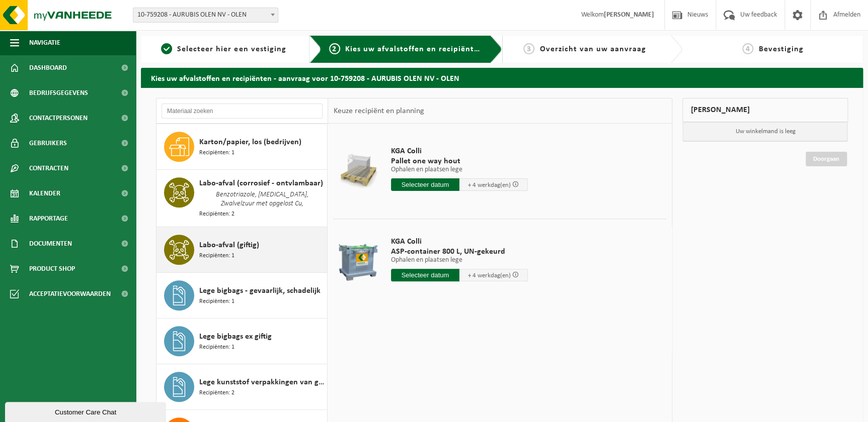 The image size is (868, 422). What do you see at coordinates (242, 341) in the screenshot?
I see `button: Lege bigbags ex giftig Recipiënten: 1` at bounding box center [242, 341].